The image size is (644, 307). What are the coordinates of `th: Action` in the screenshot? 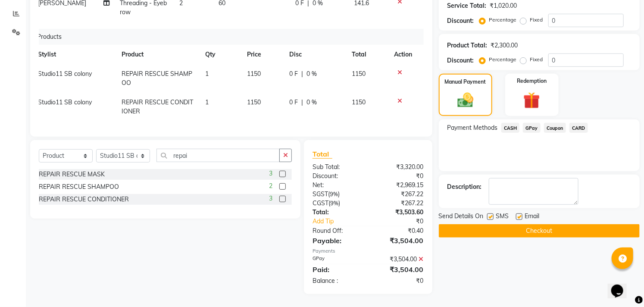 It's located at (403, 55).